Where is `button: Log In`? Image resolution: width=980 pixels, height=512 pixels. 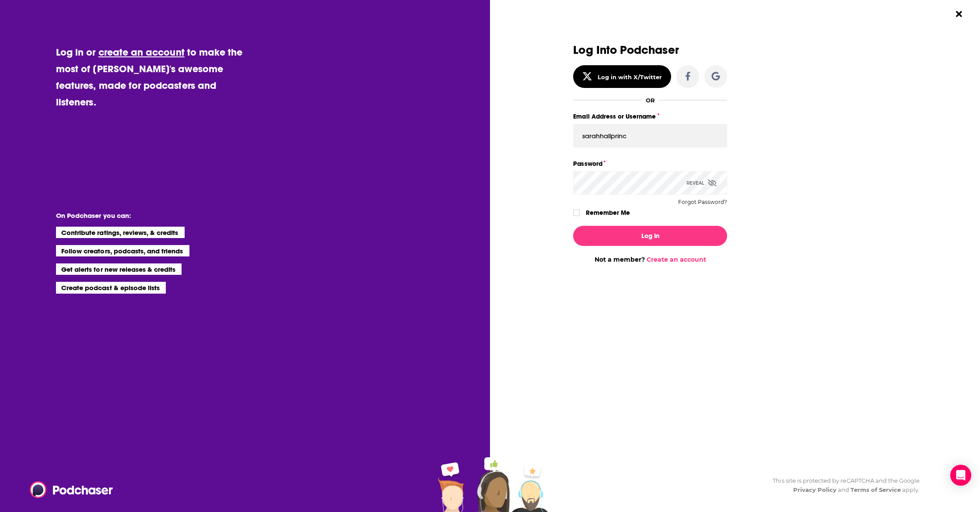 button: Log In is located at coordinates (650, 236).